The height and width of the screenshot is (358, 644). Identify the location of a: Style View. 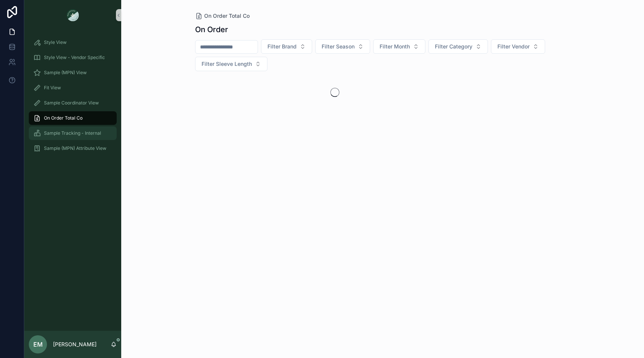
(73, 43).